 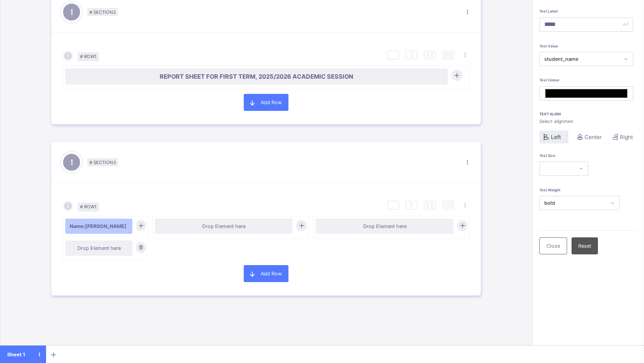 What do you see at coordinates (582, 59) in the screenshot?
I see `div: student_name` at bounding box center [582, 59].